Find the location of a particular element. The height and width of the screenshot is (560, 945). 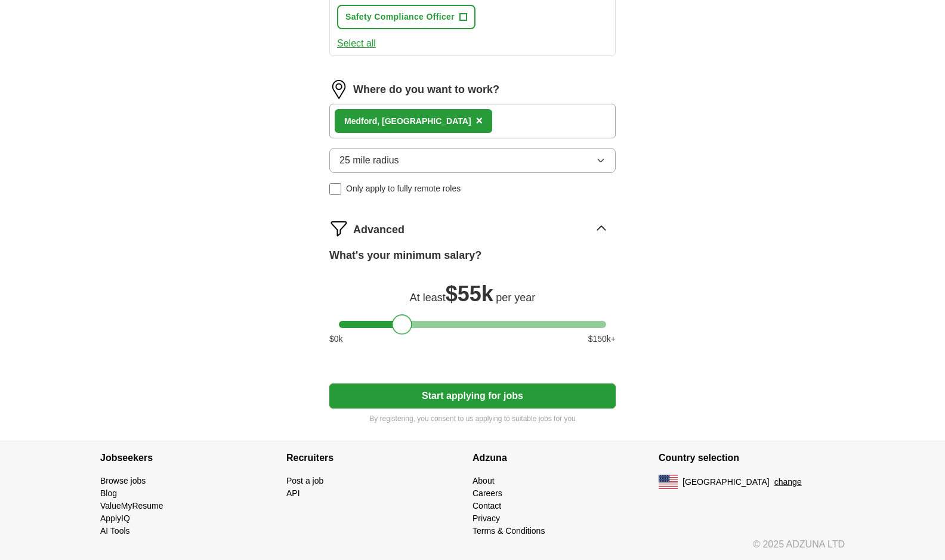

label: Where do you want to work? is located at coordinates (426, 90).